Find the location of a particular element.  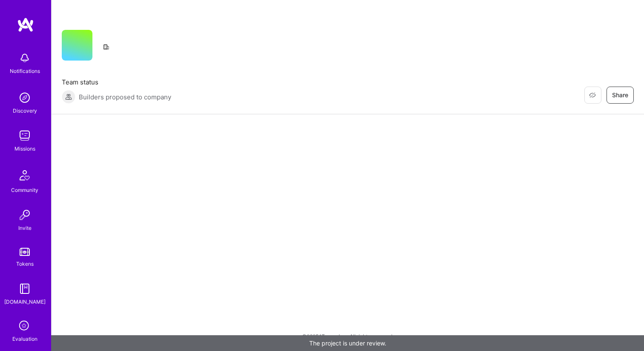

div: Tokens is located at coordinates (24, 264).